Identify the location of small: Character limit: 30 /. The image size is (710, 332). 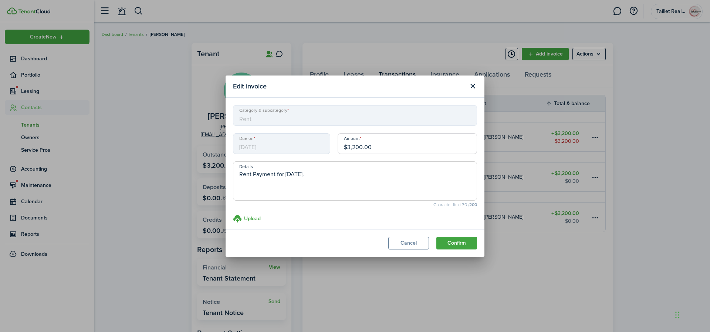
(355, 205).